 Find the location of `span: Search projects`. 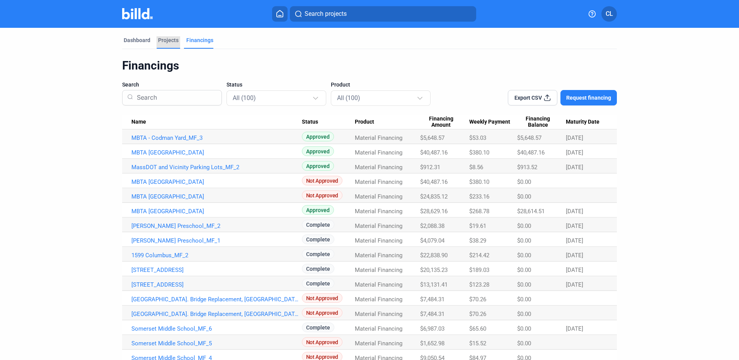

span: Search projects is located at coordinates (326, 14).